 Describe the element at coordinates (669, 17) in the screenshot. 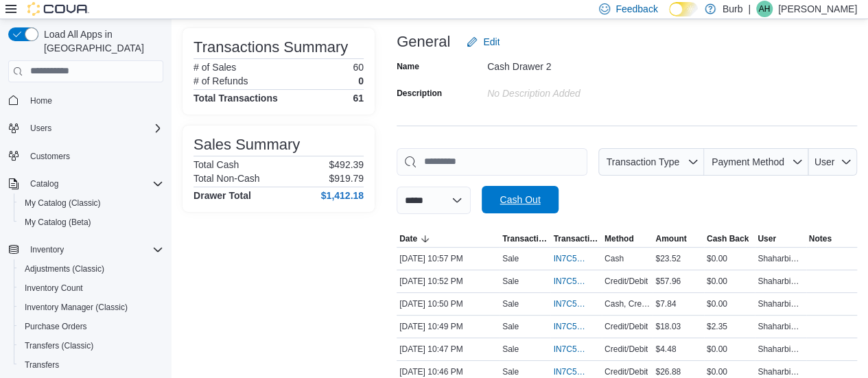

I see `span: Dark Mode` at that location.